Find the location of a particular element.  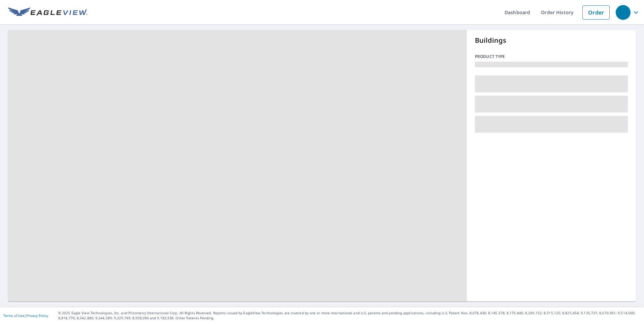

a: Terms of Use is located at coordinates (14, 316).